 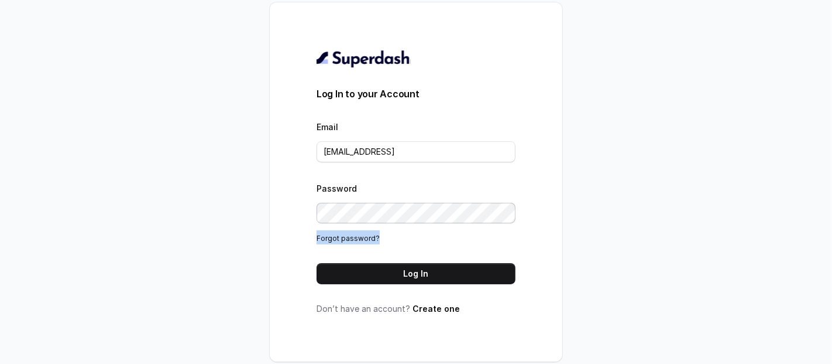 What do you see at coordinates (327, 126) in the screenshot?
I see `label: Email` at bounding box center [327, 126].